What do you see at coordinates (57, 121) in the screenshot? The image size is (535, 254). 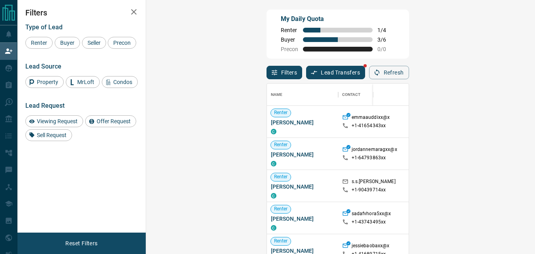 I see `span: Viewing Request` at bounding box center [57, 121].